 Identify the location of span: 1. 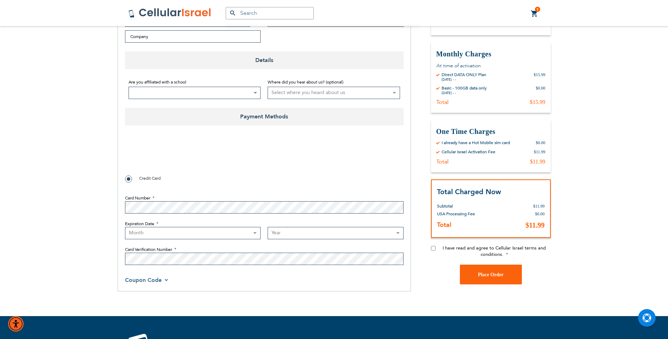
(537, 10).